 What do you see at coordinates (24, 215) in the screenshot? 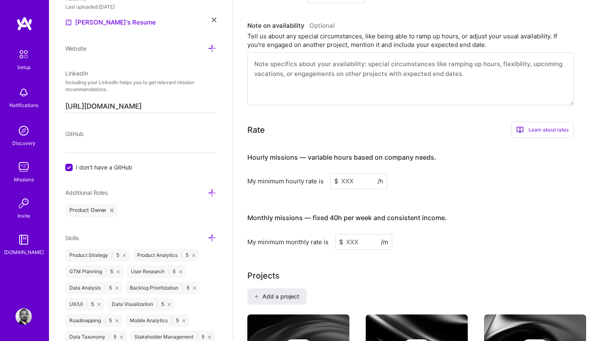
I see `div: Invite` at bounding box center [24, 215].